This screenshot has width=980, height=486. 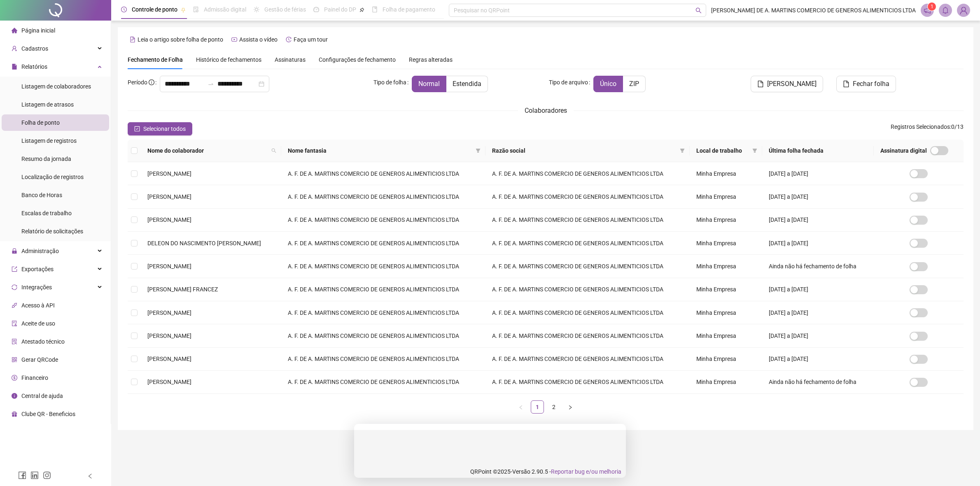 I want to click on span: ZIP, so click(x=634, y=84).